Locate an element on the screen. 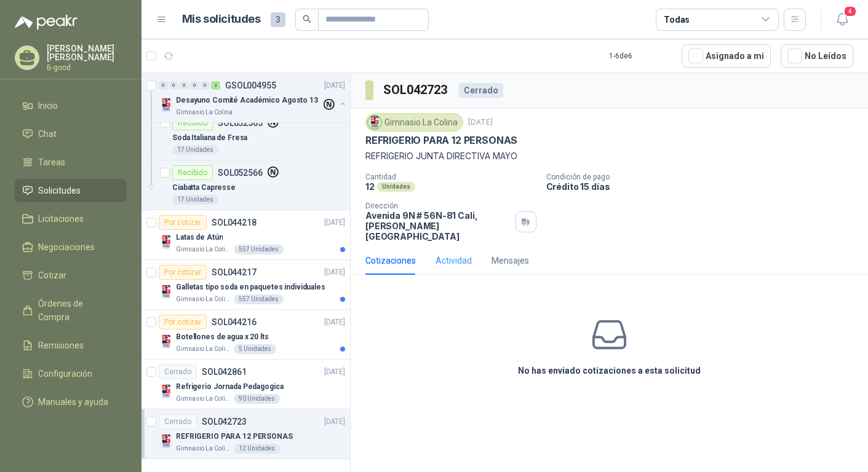 The image size is (868, 472). p: Condición de pago is located at coordinates (704, 177).